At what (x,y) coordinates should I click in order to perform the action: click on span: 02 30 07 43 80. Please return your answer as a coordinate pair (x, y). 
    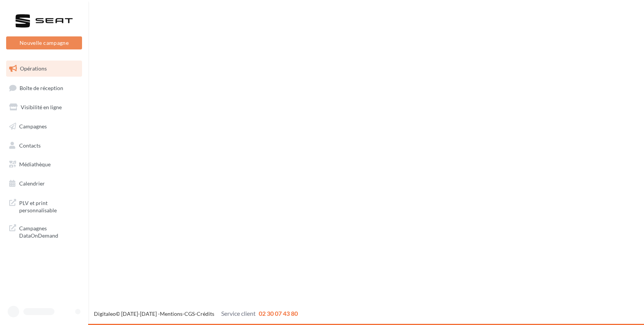
    Looking at the image, I should click on (279, 313).